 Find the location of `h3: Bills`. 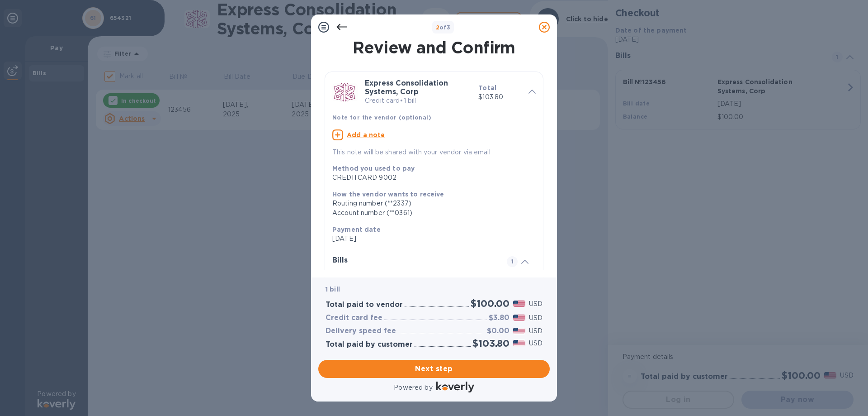

h3: Bills is located at coordinates (414, 260).